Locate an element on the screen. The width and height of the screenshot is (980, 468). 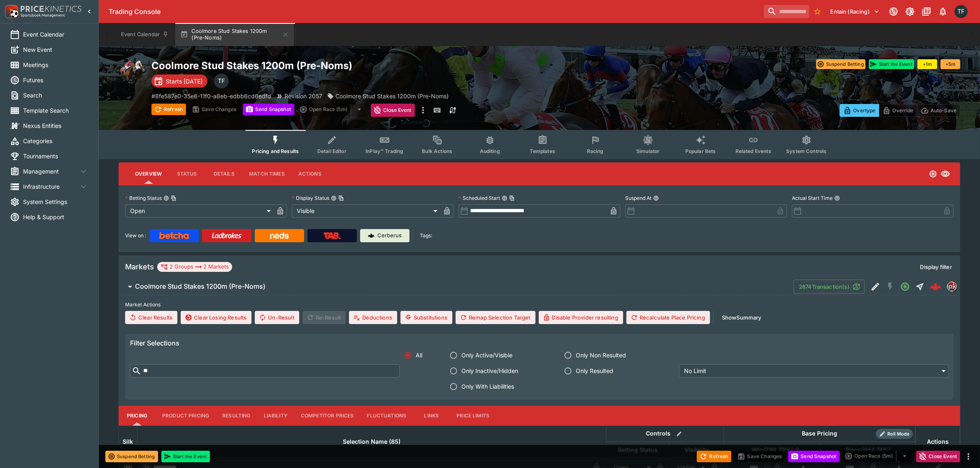
svg: Open is located at coordinates (906, 287).